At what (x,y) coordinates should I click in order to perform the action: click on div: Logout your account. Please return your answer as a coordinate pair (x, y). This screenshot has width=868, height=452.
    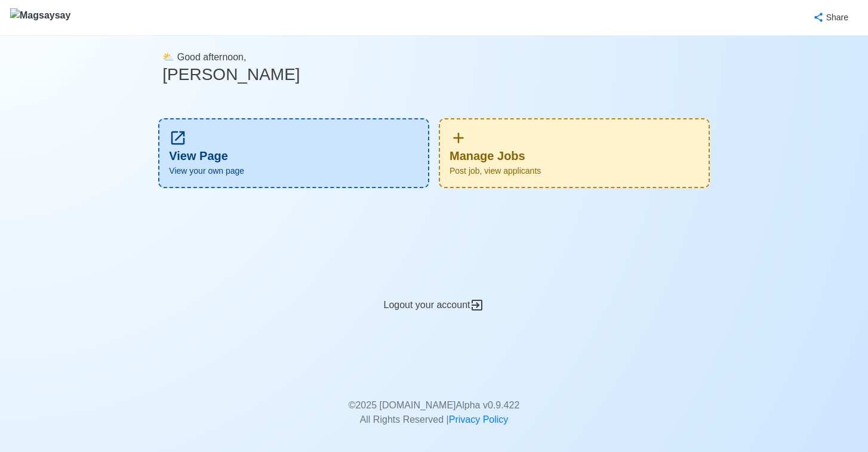
    Looking at the image, I should click on (434, 291).